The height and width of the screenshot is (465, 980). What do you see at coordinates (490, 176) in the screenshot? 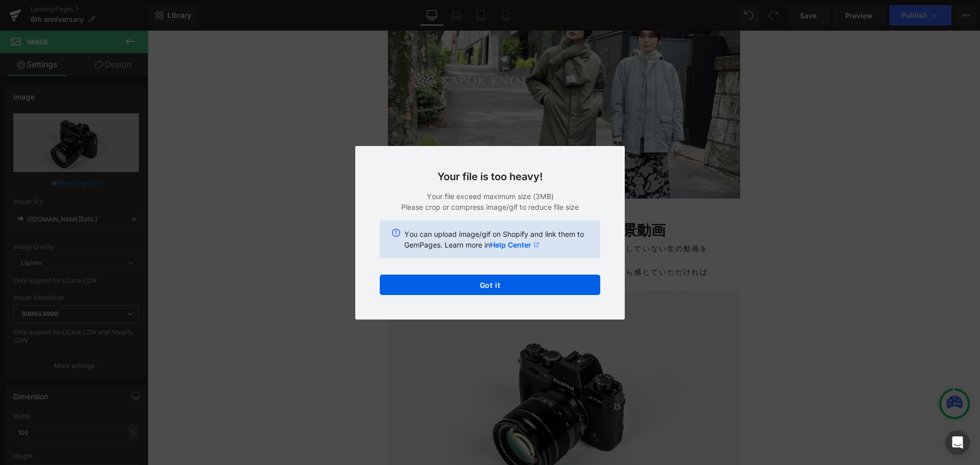
I see `h3: Your file is too heavy!` at bounding box center [490, 176].